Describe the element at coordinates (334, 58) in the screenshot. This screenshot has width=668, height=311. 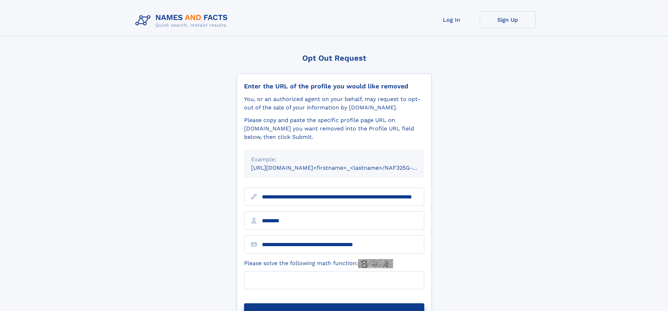
I see `div: Opt Out Request` at that location.